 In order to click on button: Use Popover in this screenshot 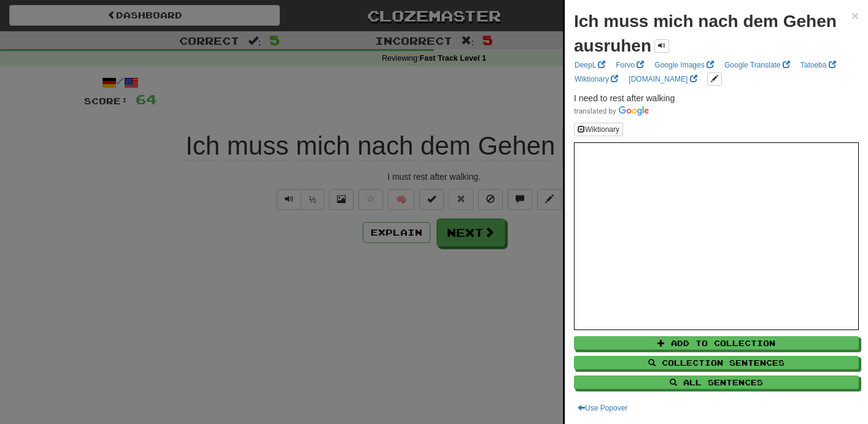, I will do `click(602, 408)`.